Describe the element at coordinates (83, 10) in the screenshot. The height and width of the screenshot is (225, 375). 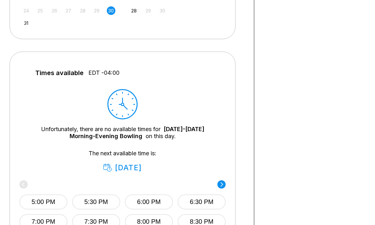
I see `div: Not available Thursday, August 28th, 2025` at that location.